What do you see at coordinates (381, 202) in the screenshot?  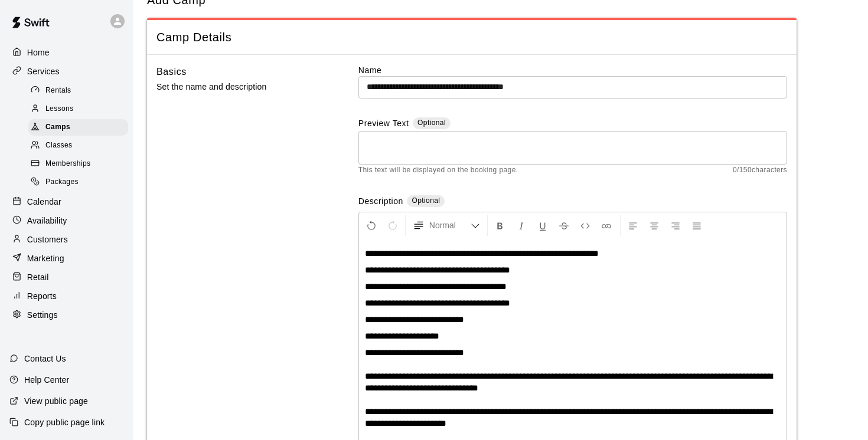 I see `label: Description` at bounding box center [381, 202].